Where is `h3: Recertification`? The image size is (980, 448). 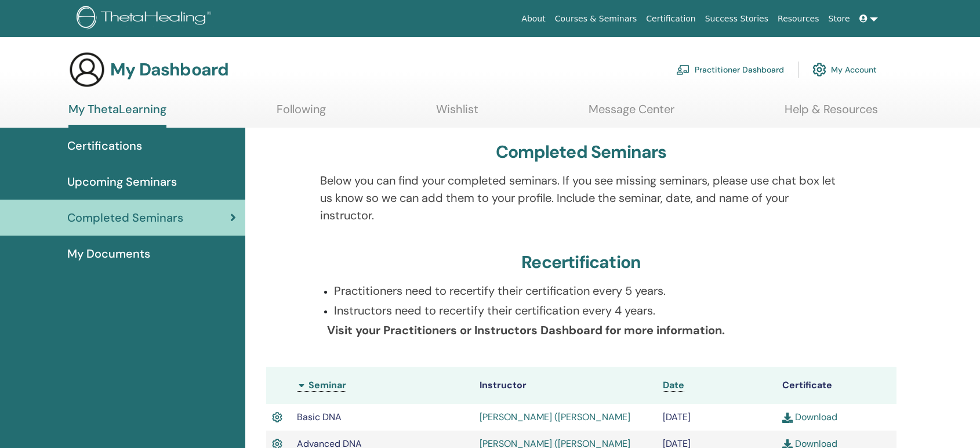 h3: Recertification is located at coordinates (581, 262).